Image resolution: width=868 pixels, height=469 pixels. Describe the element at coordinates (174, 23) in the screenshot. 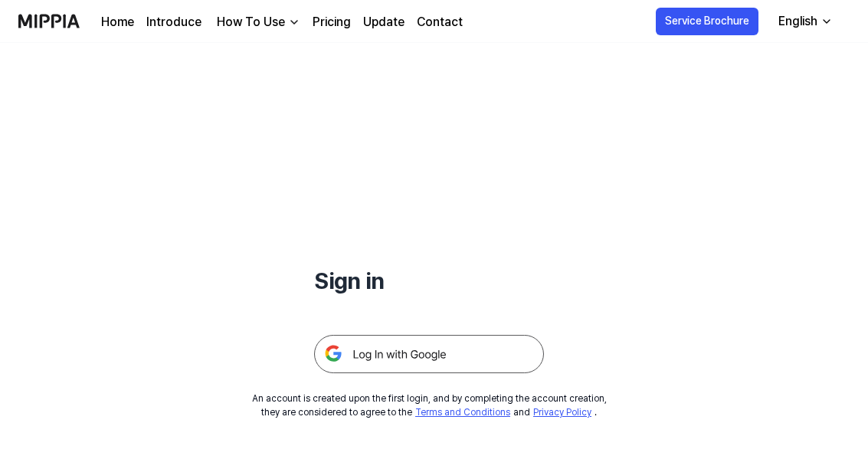

I see `a: Introduce` at that location.